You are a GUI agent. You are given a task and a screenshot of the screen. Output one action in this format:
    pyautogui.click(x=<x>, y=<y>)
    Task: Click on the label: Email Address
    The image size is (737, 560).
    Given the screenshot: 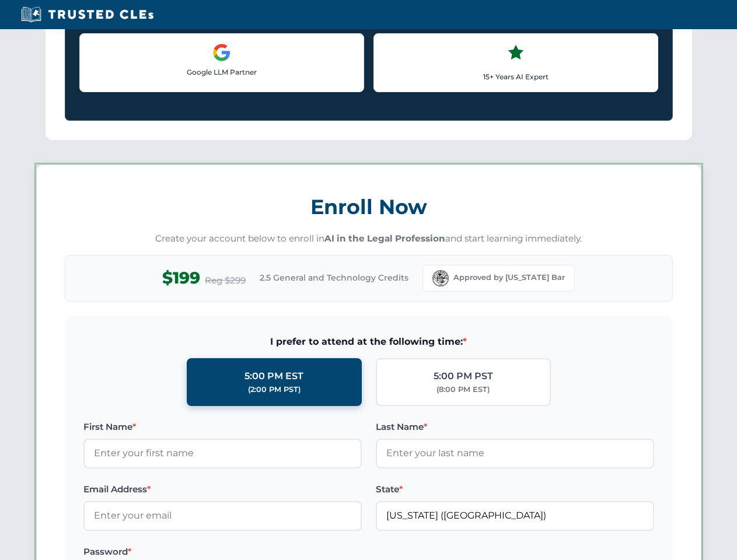 What is the action you would take?
    pyautogui.click(x=222, y=489)
    